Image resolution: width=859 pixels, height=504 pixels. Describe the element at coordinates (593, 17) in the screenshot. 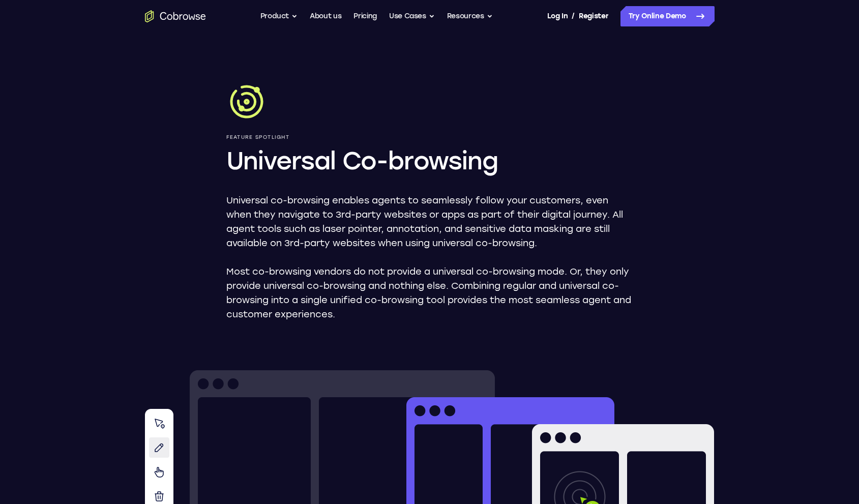

I see `a: Register` at that location.